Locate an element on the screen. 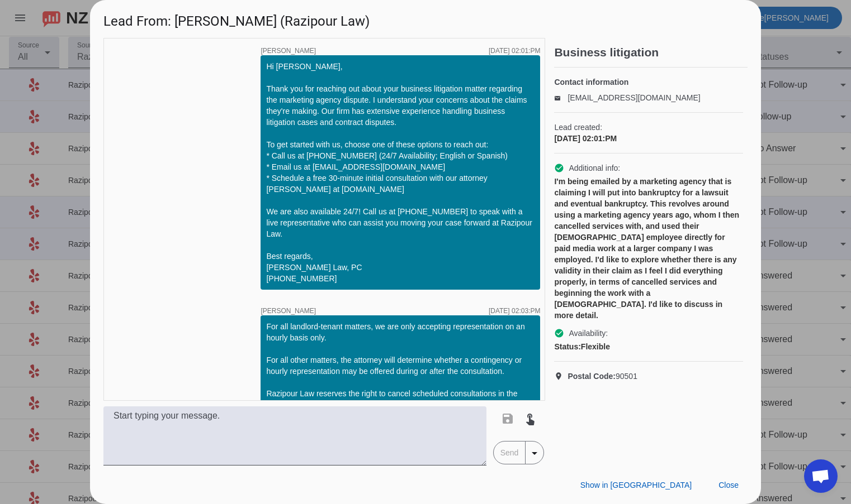 The image size is (851, 504). h4: Contact information is located at coordinates (648, 82).